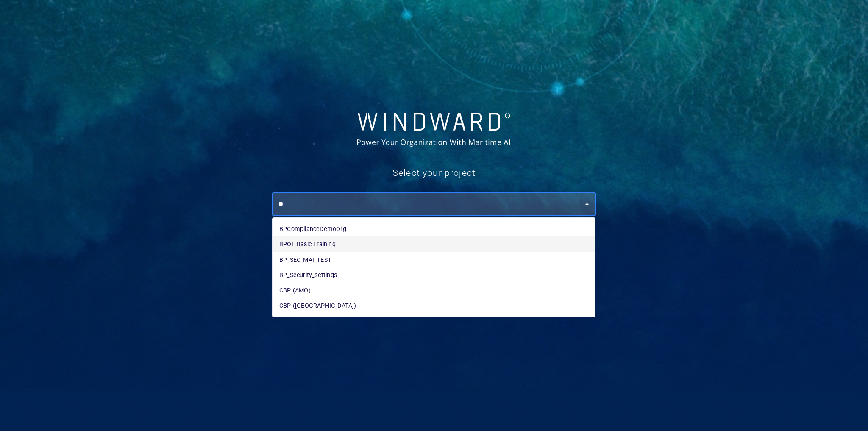 The width and height of the screenshot is (868, 431). I want to click on h5: Select your project, so click(434, 173).